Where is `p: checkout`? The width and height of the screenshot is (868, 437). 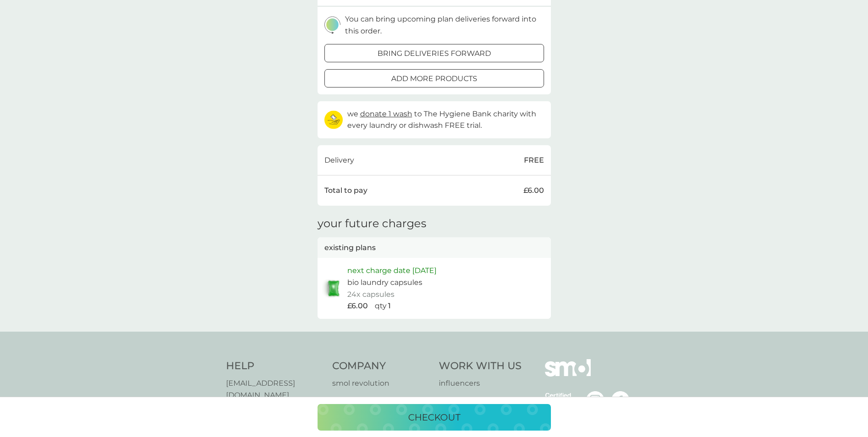 p: checkout is located at coordinates (434, 417).